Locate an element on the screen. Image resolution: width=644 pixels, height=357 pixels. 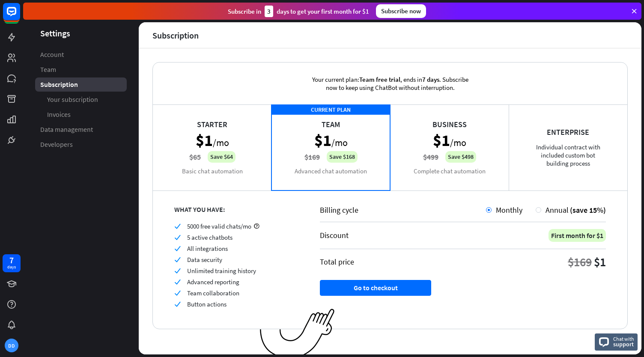
div: Subscription is located at coordinates (176, 35).